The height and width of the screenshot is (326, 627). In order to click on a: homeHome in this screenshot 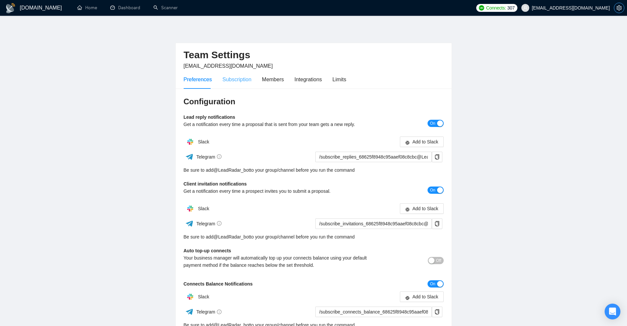, I will do `click(87, 8)`.